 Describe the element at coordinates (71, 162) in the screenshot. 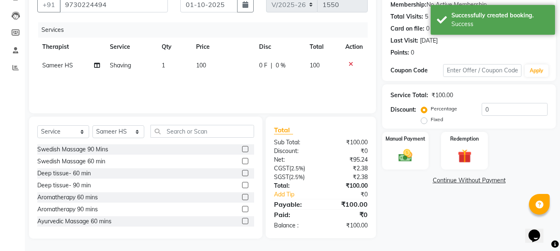

I see `div: Swedish Massage 60 min` at that location.